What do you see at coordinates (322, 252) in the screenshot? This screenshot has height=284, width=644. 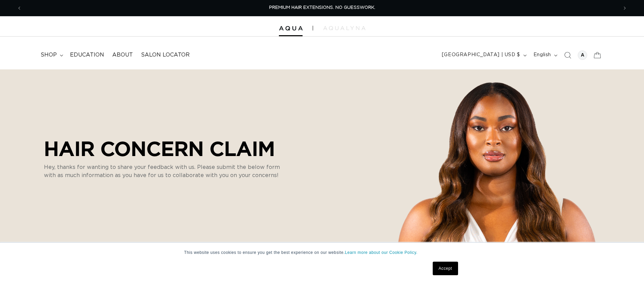 I see `p: This website uses cookies to ensure you get the best experience on our website.` at bounding box center [322, 252].